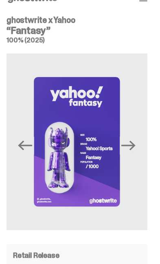  What do you see at coordinates (41, 20) in the screenshot?
I see `span: ghostwrite x Yahoo` at bounding box center [41, 20].